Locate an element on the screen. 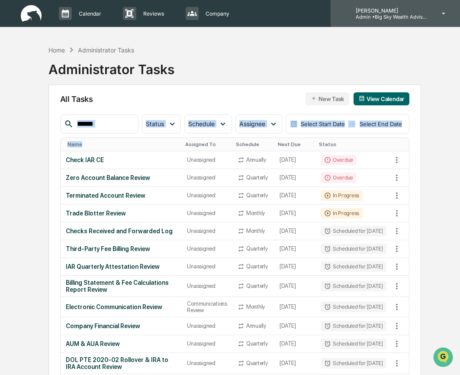 The width and height of the screenshot is (460, 375). button: New Task is located at coordinates (327, 99).